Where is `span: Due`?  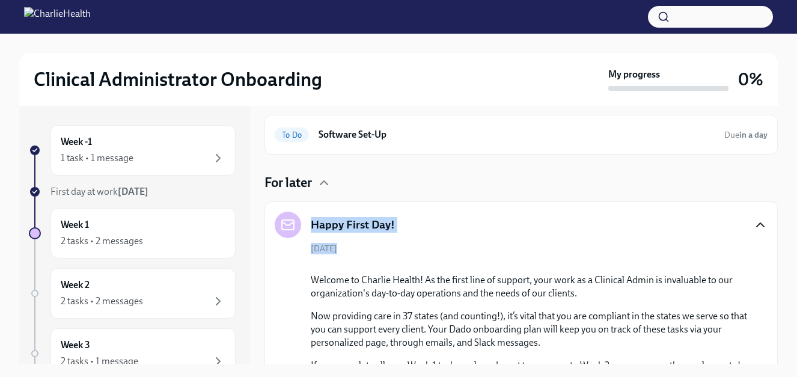
span: Due is located at coordinates (746, 135).